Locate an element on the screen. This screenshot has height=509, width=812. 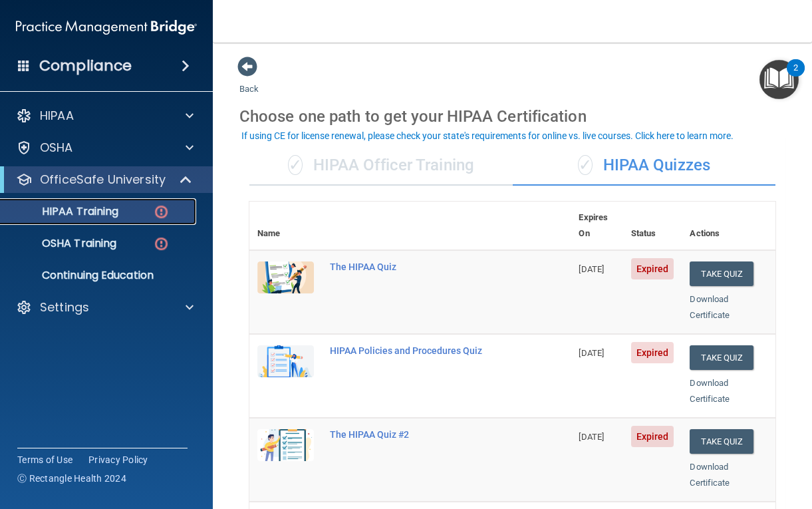
div: If using CE for license renewal, please check your state's requirements for online vs. live cours... is located at coordinates (487, 136).